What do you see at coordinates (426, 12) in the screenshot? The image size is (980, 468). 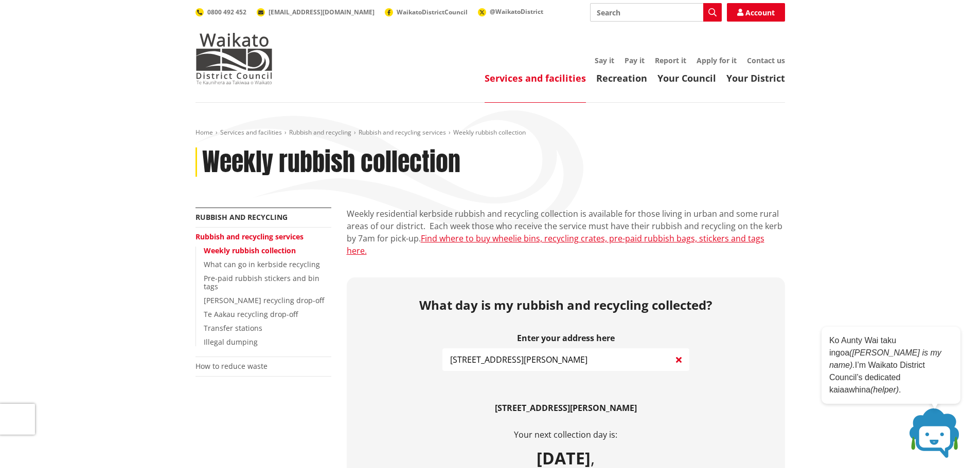 I see `a: WaikatoDistrictCouncil` at bounding box center [426, 12].